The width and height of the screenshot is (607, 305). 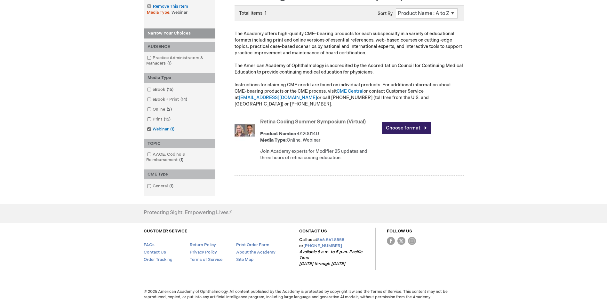 I want to click on a: Return Policy, so click(x=203, y=245).